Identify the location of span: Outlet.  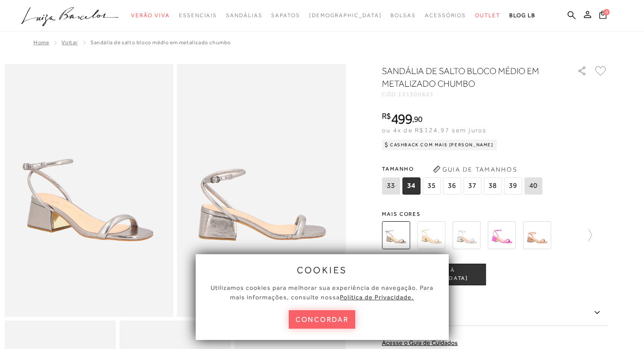
(488, 15).